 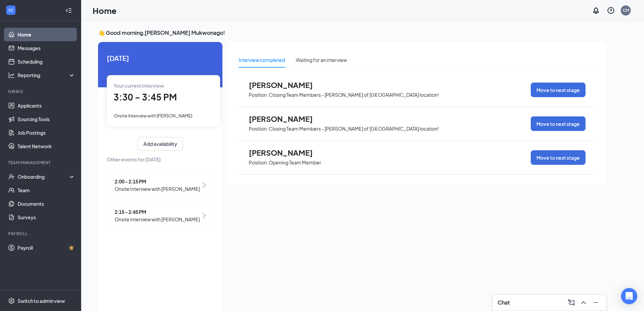 I want to click on div: CM, so click(x=626, y=10).